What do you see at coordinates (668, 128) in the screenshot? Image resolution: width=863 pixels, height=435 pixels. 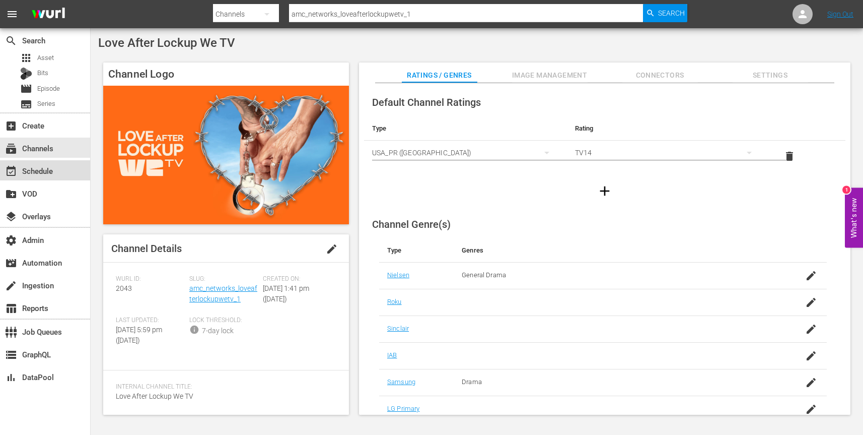 I see `th: Rating` at bounding box center [668, 128].